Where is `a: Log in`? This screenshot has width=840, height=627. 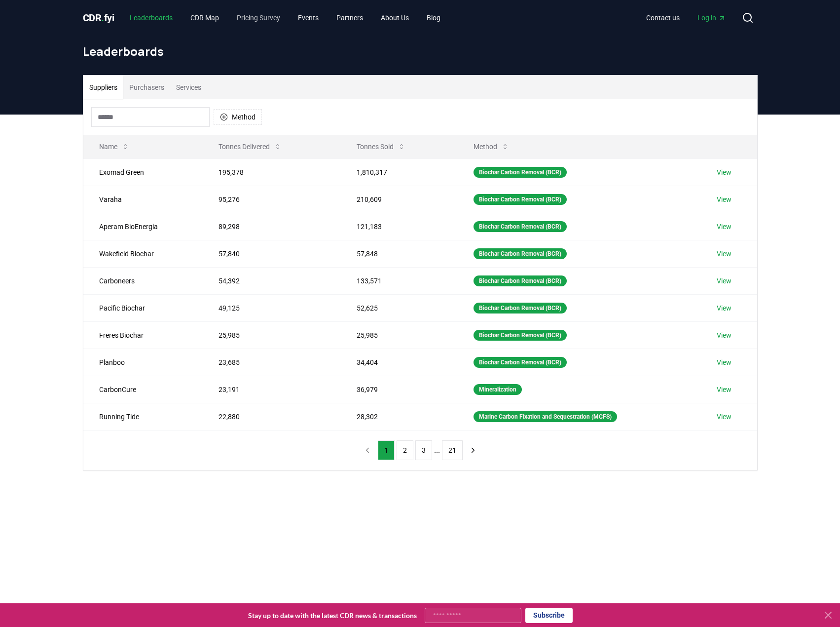 a: Log in is located at coordinates (712, 18).